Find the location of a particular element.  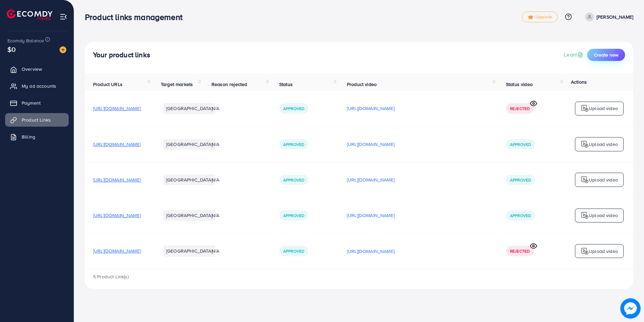

span: Ecomdy Balance is located at coordinates (26, 41).